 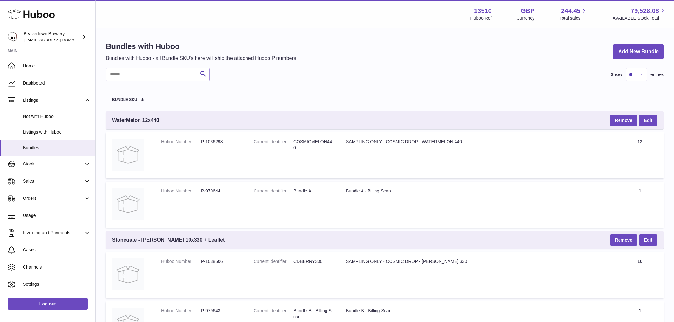 I want to click on div: Huboo Ref, so click(x=481, y=18).